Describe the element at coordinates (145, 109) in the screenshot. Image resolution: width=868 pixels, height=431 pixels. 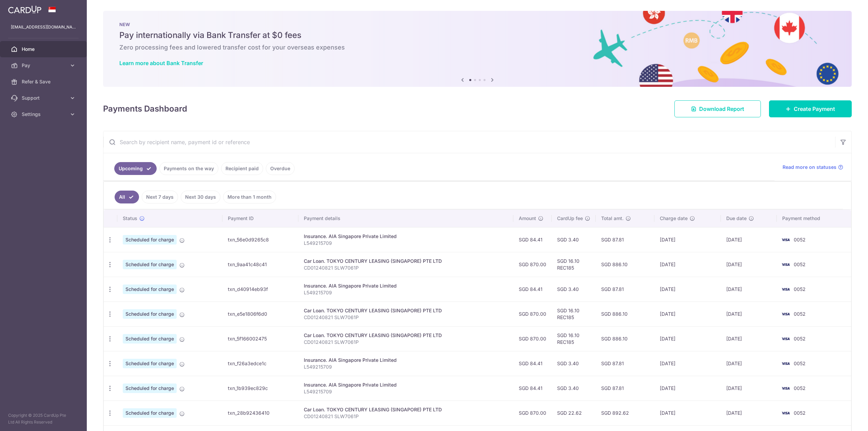
I see `h4: Payments Dashboard` at that location.